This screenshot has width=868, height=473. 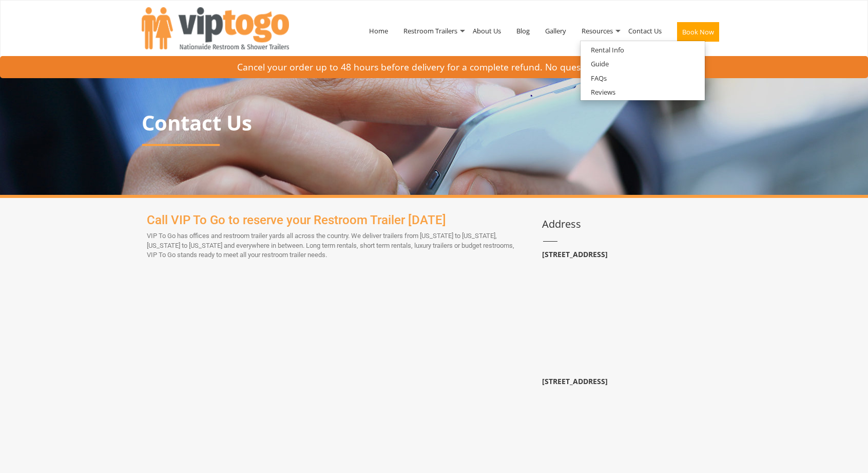 I want to click on h3: Address, so click(x=635, y=224).